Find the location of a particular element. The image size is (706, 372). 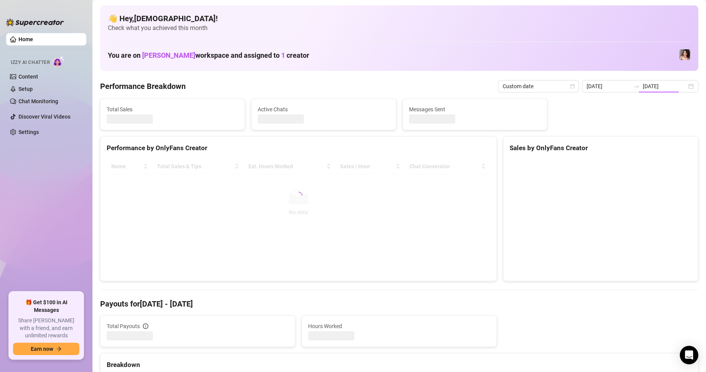

span: to is located at coordinates (637, 86).